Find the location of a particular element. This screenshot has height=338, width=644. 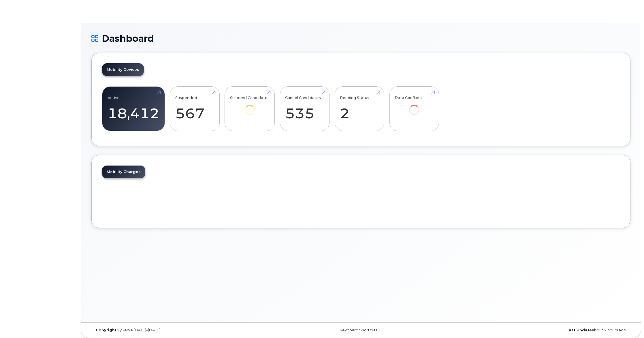

a: Pending Status 2 is located at coordinates (359, 109).